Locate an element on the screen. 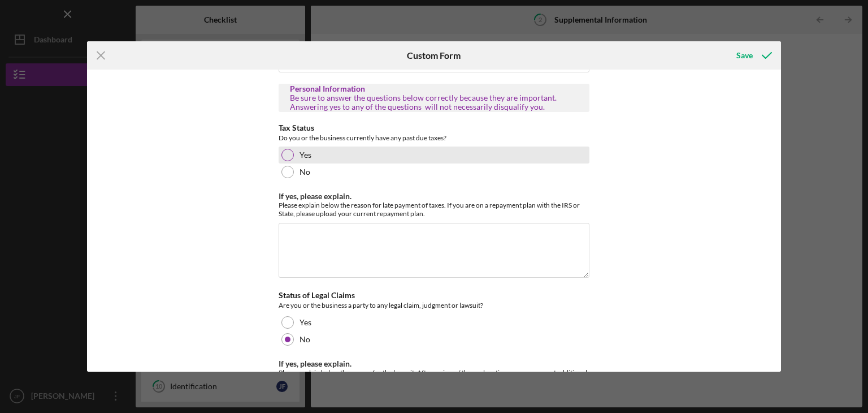 This screenshot has height=413, width=868. div: Please explain below the reason for late payment of taxes. If you are on a repayment plan with th... is located at coordinates (434, 209).